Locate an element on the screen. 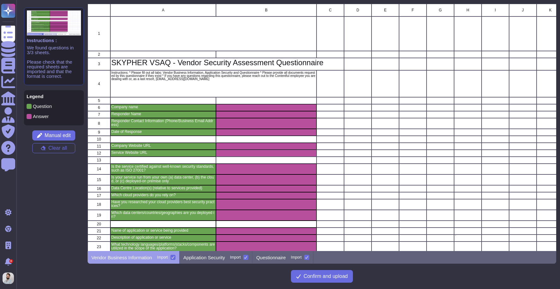  p: Data Centre Location(s) (relative to services provided) is located at coordinates (163, 188).